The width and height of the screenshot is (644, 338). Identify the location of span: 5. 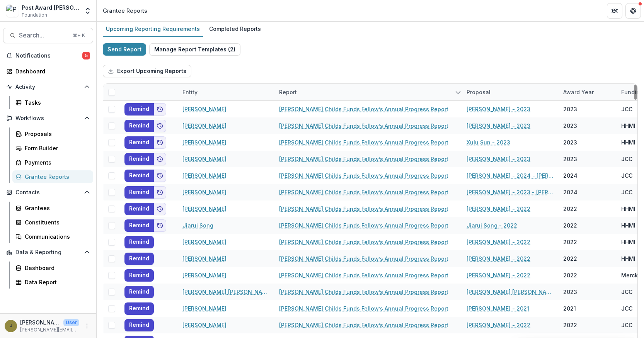
(86, 55).